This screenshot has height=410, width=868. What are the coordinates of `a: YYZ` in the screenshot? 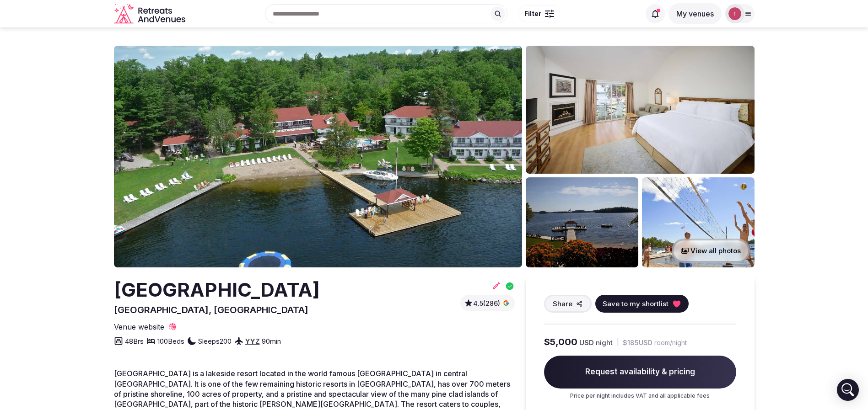 It's located at (252, 341).